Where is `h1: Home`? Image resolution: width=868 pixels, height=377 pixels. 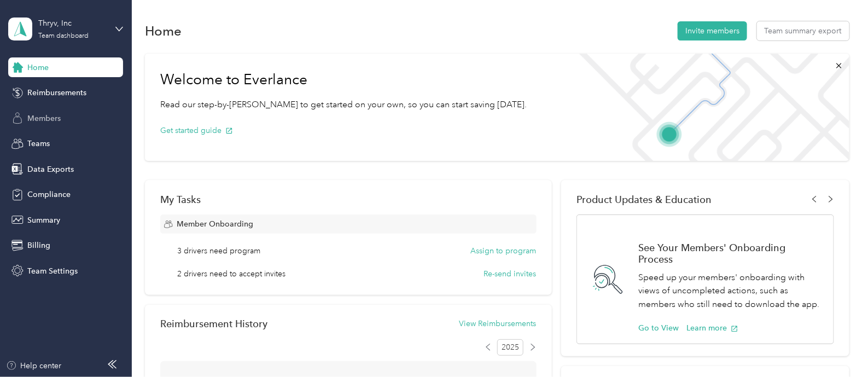 h1: Home is located at coordinates (163, 30).